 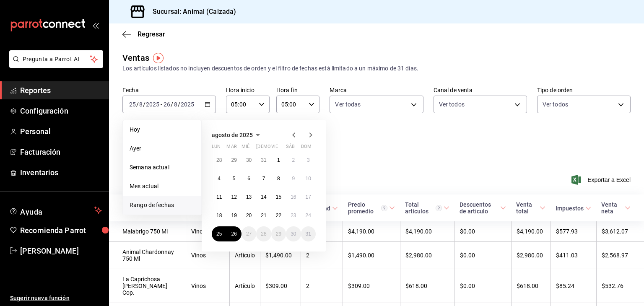 I want to click on abbr: 11 de agosto de 2025, so click(x=219, y=197).